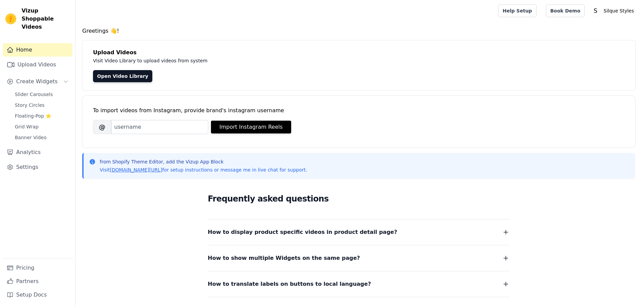  I want to click on input: username, so click(160, 127).